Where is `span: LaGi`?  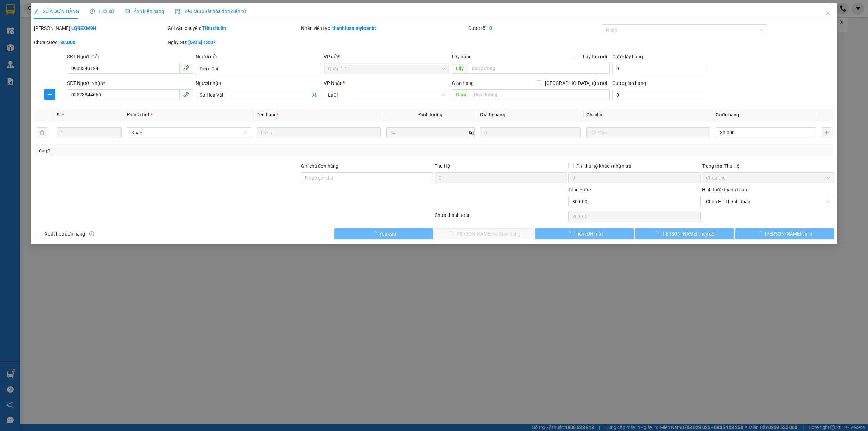
span: LaGi is located at coordinates (386, 95).